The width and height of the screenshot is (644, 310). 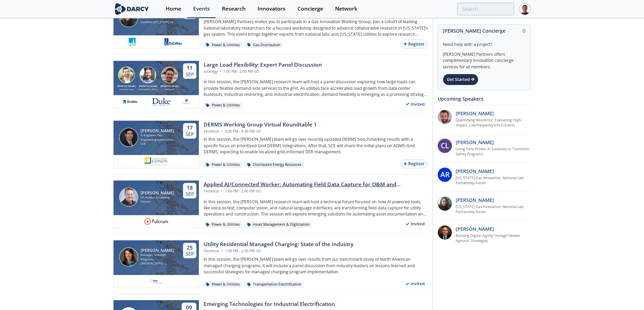 What do you see at coordinates (130, 101) in the screenshot?
I see `img: 1655224446716-descarga.png` at bounding box center [130, 101].